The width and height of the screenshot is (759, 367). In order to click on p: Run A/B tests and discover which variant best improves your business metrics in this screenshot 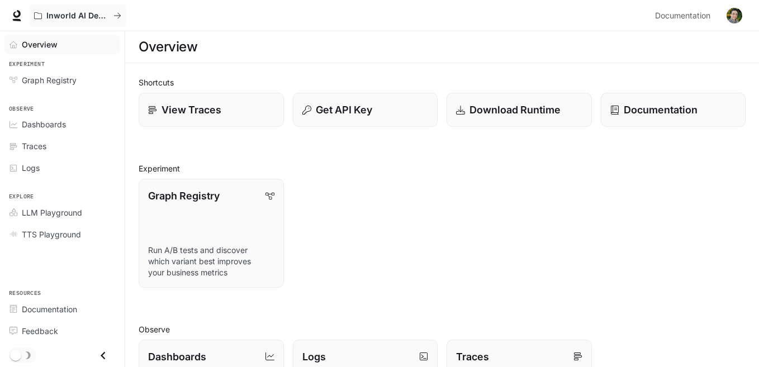, I will do `click(211, 261)`.